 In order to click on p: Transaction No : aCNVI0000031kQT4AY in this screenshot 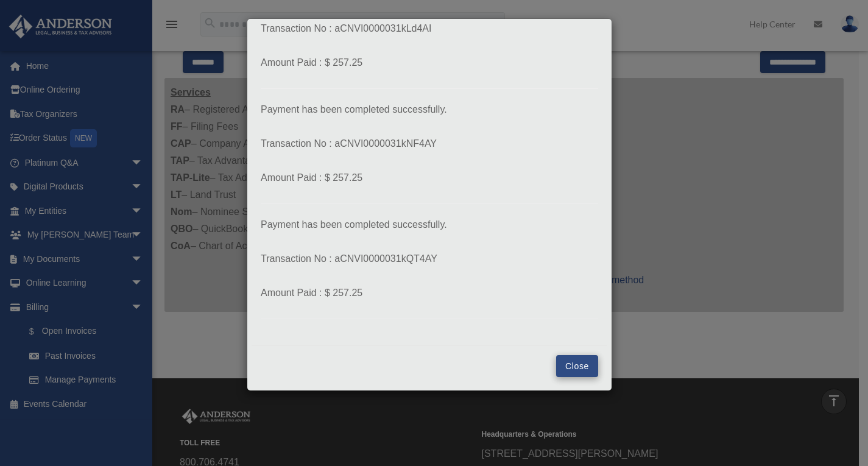, I will do `click(429, 259)`.